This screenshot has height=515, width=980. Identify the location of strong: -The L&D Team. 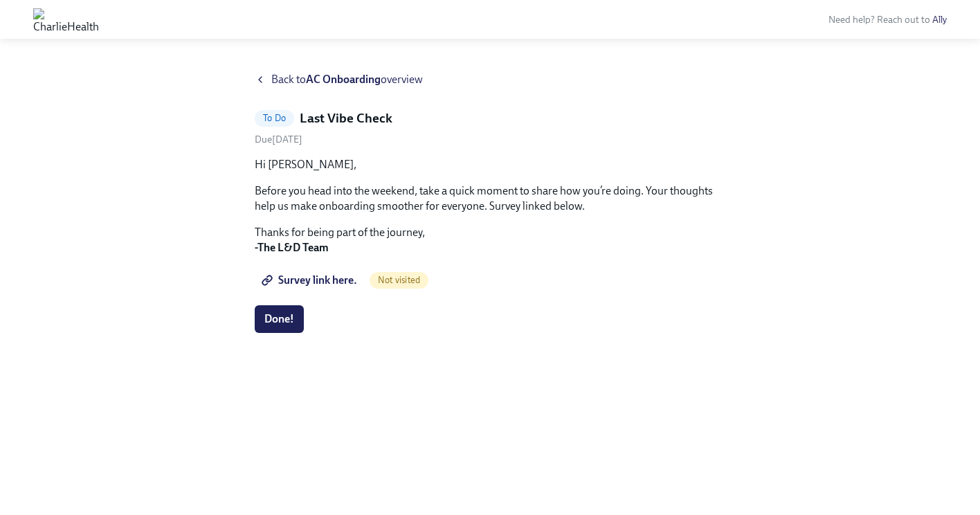
(291, 247).